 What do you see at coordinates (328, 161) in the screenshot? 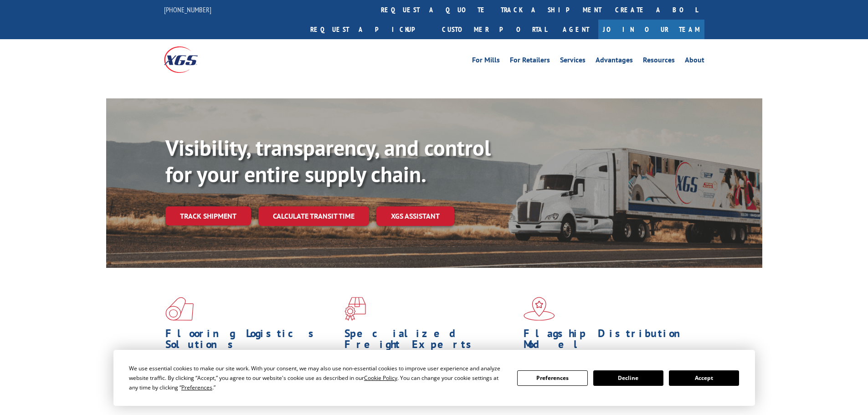
I see `b: Visibility, transparency, and control for your entire supply chain.` at bounding box center [328, 161].